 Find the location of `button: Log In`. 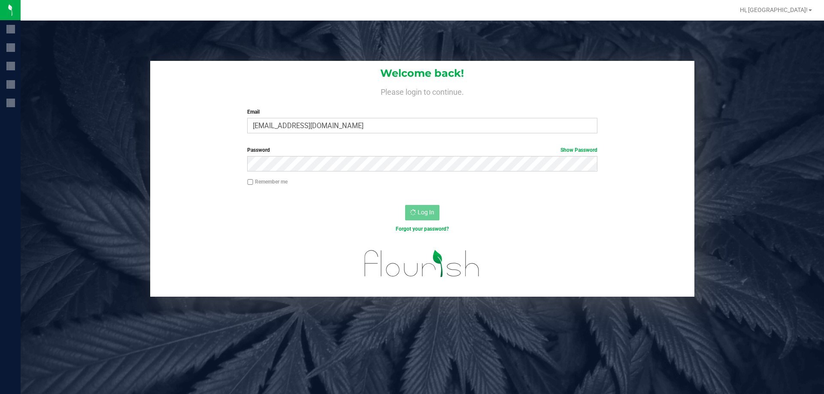

button: Log In is located at coordinates (422, 213).